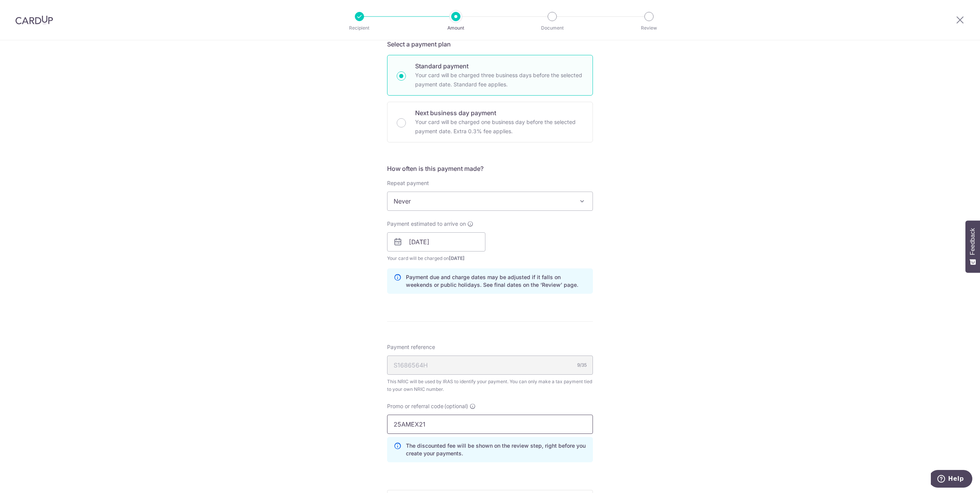 The width and height of the screenshot is (980, 493). I want to click on p: Review, so click(649, 28).